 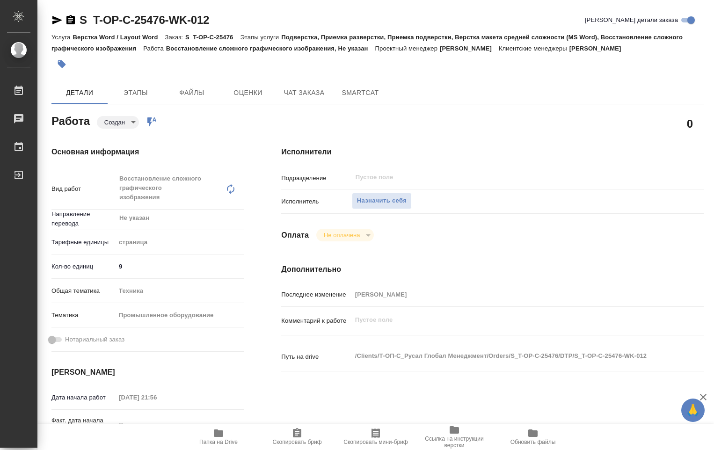 I want to click on p: Верстка Word / Layout Word, so click(x=118, y=37).